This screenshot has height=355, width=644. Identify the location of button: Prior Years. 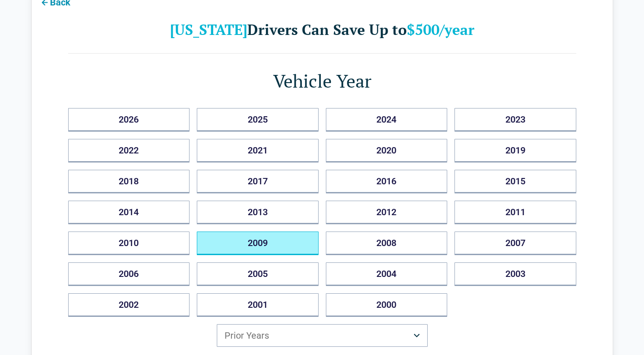
(322, 336).